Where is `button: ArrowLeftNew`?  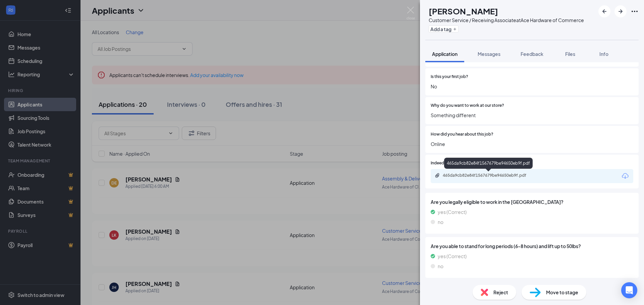 button: ArrowLeftNew is located at coordinates (604, 11).